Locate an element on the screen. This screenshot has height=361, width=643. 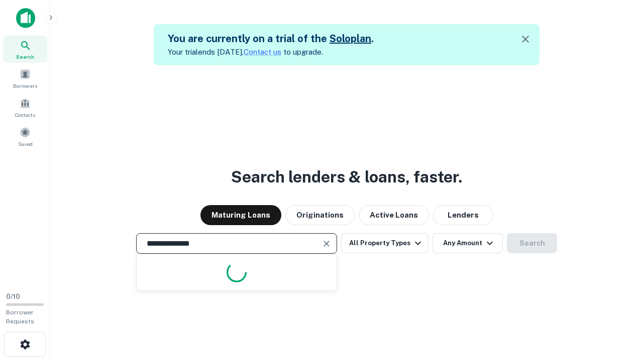
span: 0 / 10 is located at coordinates (13, 297).